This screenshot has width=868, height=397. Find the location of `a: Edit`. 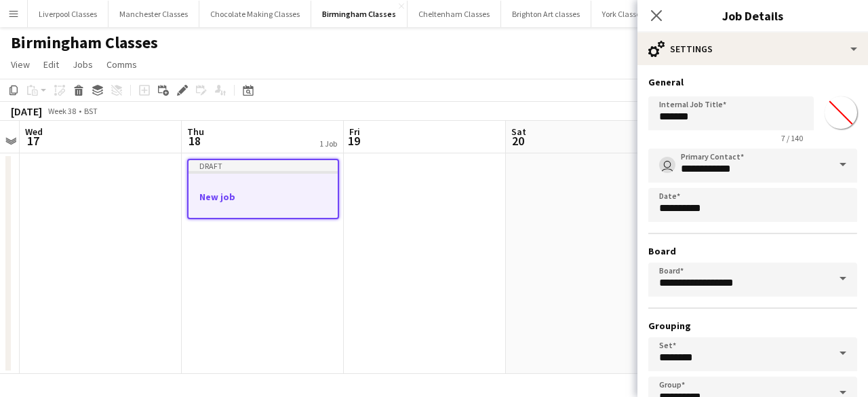

a: Edit is located at coordinates (51, 64).